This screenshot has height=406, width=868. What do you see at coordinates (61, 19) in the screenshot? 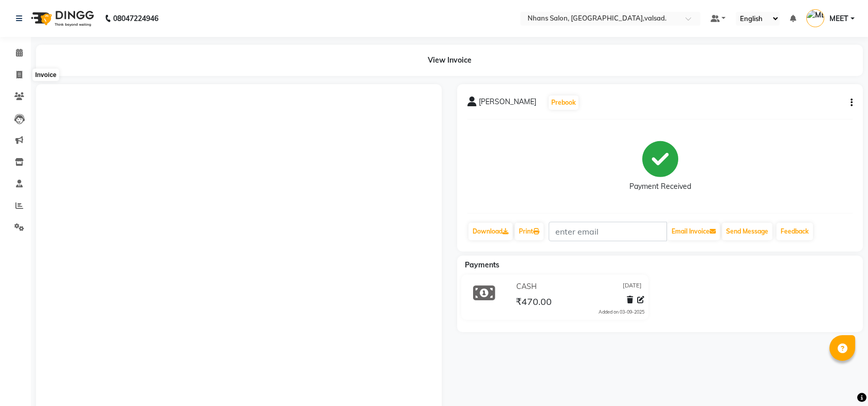
I see `img: logo` at bounding box center [61, 19].